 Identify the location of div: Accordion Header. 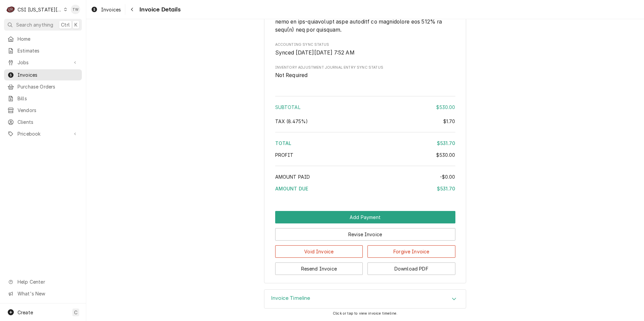
(365, 299).